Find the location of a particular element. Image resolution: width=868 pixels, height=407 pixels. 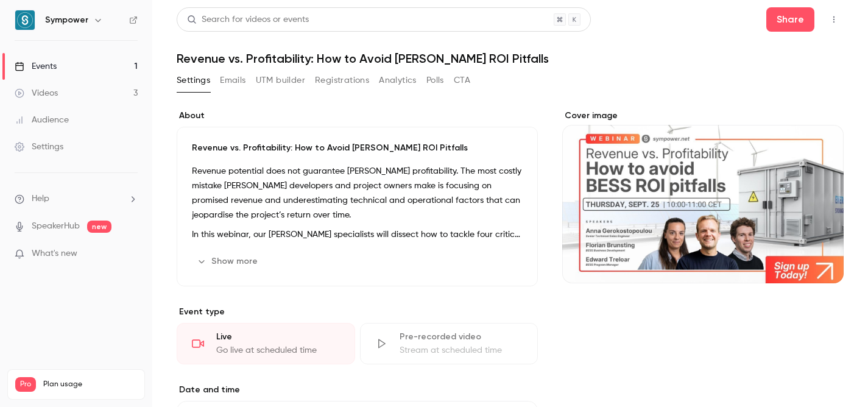

div: Stream at scheduled time is located at coordinates (461, 350).